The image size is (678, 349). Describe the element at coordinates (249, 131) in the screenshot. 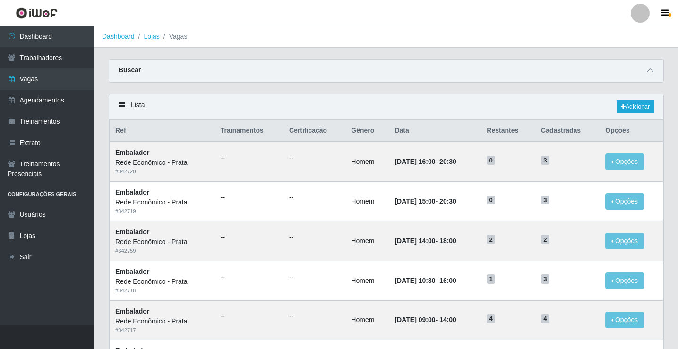

I see `th: Trainamentos` at that location.